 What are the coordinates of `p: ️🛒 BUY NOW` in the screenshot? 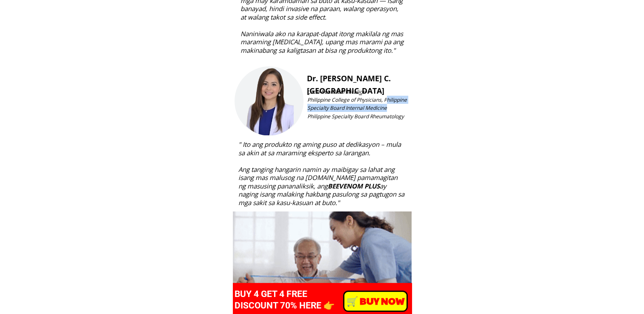 It's located at (375, 301).